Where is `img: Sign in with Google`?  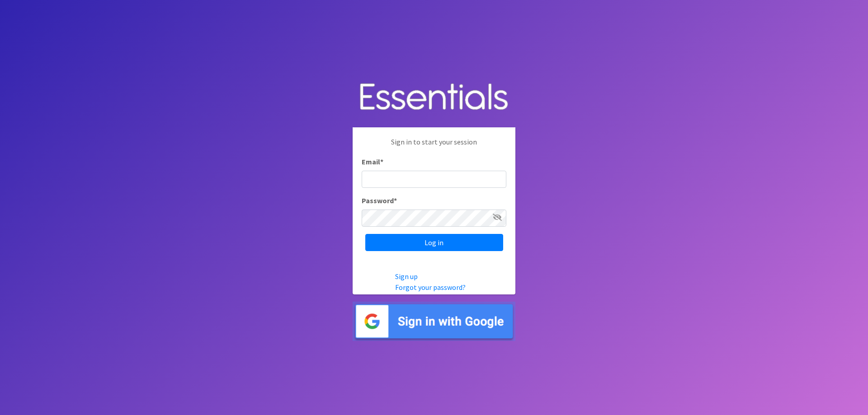
img: Sign in with Google is located at coordinates (434, 322).